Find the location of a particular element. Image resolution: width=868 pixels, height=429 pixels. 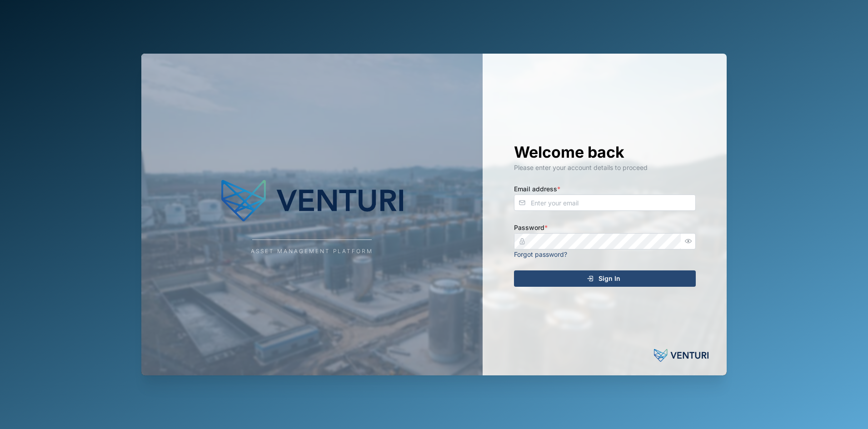

label: Email address is located at coordinates (537, 189).